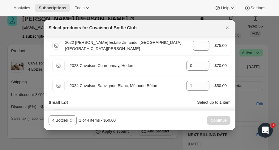  What do you see at coordinates (98, 121) in the screenshot?
I see `div: 1 of 4 items - $50.00` at bounding box center [98, 121].